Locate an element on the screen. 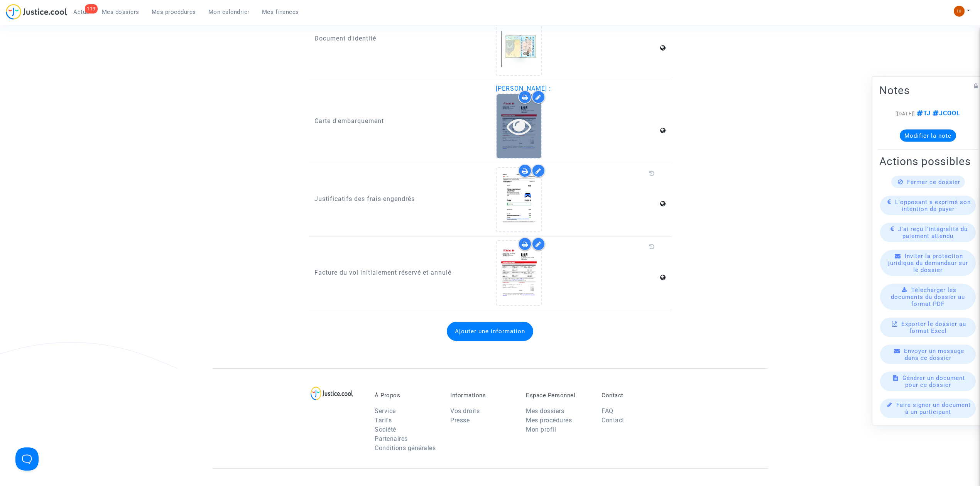  a: 119Actus is located at coordinates (82, 12).